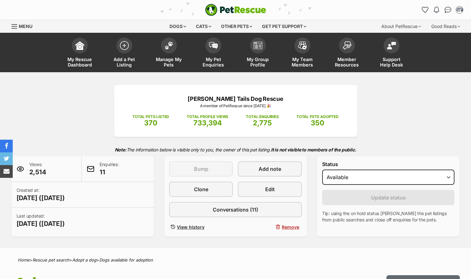 The height and width of the screenshot is (279, 471). Describe the element at coordinates (25, 26) in the screenshot. I see `span: Menu` at that location.